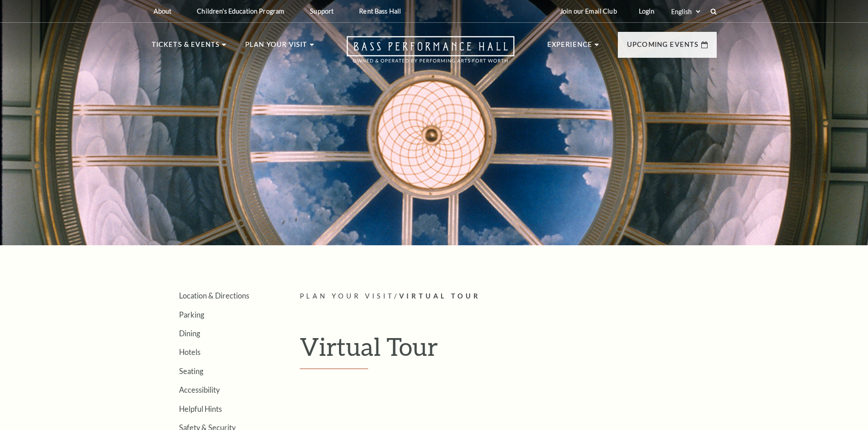 This screenshot has height=430, width=868. Describe the element at coordinates (200, 408) in the screenshot. I see `a: Helpful Hints` at that location.